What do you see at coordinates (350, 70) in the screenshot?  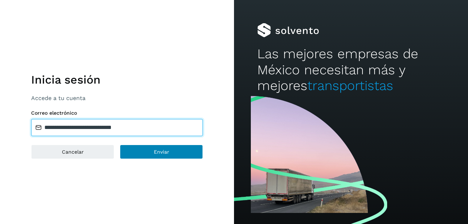 I see `h2: Las mejores empresas de México necesitan más y mejores` at bounding box center [350, 70].